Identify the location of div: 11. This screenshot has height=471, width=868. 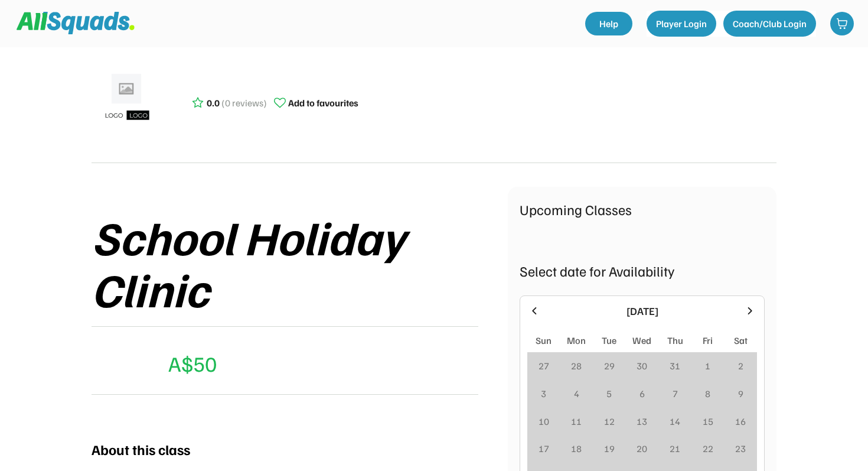
(576, 422).